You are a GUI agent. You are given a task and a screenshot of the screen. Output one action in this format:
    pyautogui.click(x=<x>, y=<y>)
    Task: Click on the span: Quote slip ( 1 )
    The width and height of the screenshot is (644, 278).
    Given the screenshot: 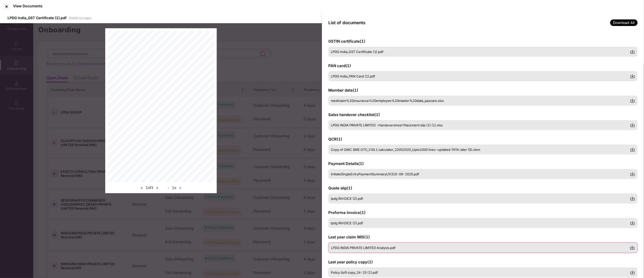 What is the action you would take?
    pyautogui.click(x=340, y=188)
    